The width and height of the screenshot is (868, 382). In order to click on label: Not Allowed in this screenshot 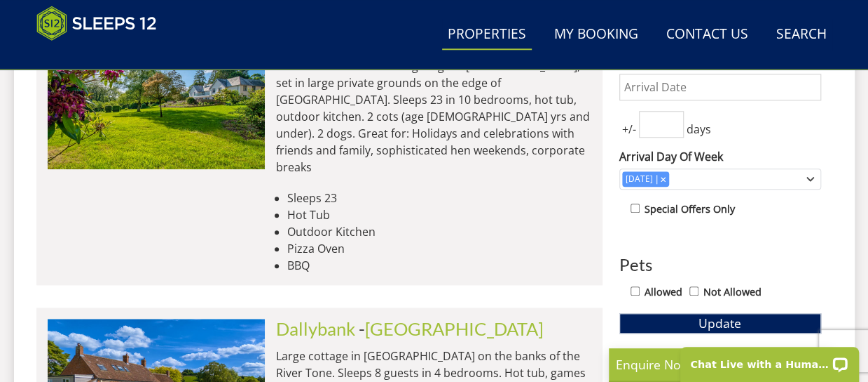, I will do `click(732, 292)`.